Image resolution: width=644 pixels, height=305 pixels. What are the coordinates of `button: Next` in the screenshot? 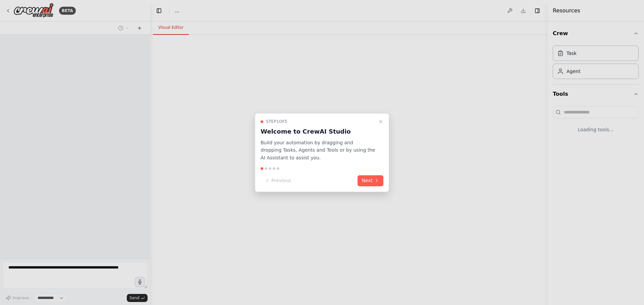 It's located at (370, 180).